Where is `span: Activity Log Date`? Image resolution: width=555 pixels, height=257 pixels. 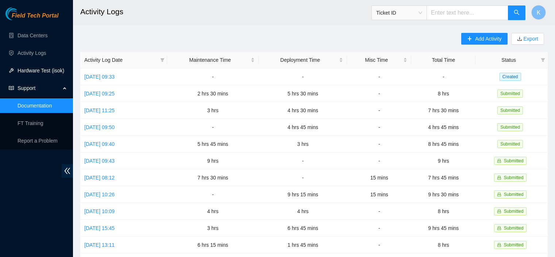 span: Activity Log Date is located at coordinates (121, 60).